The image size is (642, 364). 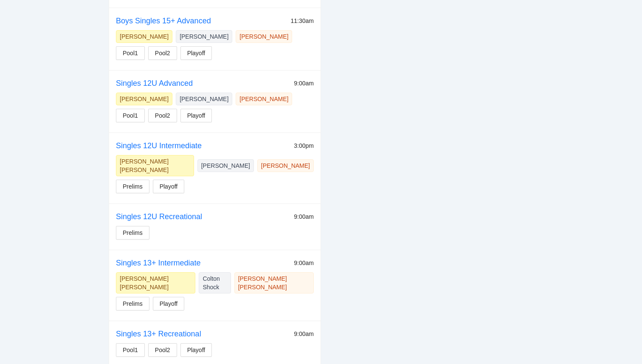 What do you see at coordinates (154, 83) in the screenshot?
I see `a: Singles 12U Advanced` at bounding box center [154, 83].